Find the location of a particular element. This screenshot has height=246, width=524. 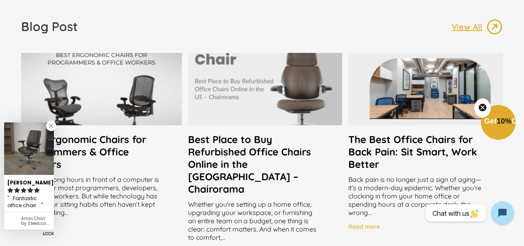

a: Best Ergonomic Chairs for Programmers & Office Workers is located at coordinates (101, 152).